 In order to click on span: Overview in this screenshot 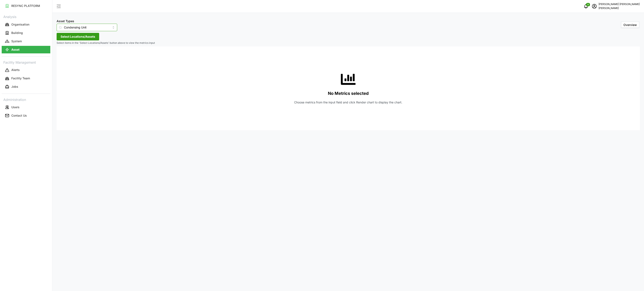, I will do `click(630, 25)`.